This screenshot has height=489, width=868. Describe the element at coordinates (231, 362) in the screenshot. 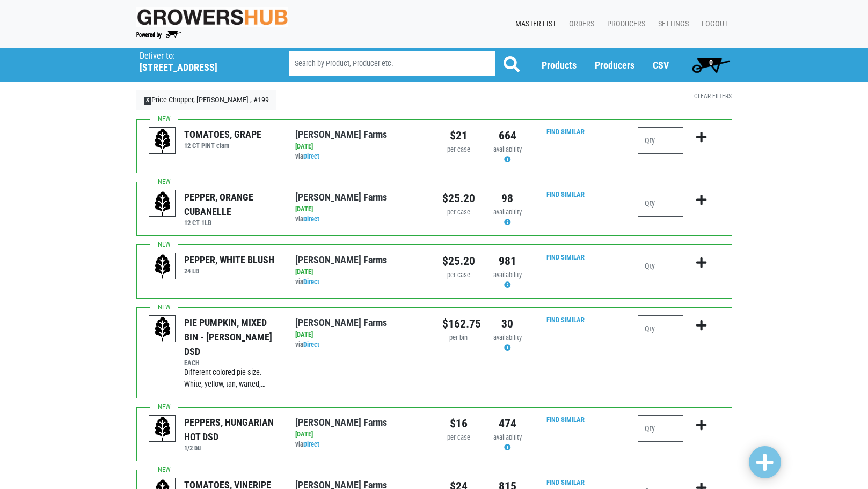

I see `h6: EACH` at that location.